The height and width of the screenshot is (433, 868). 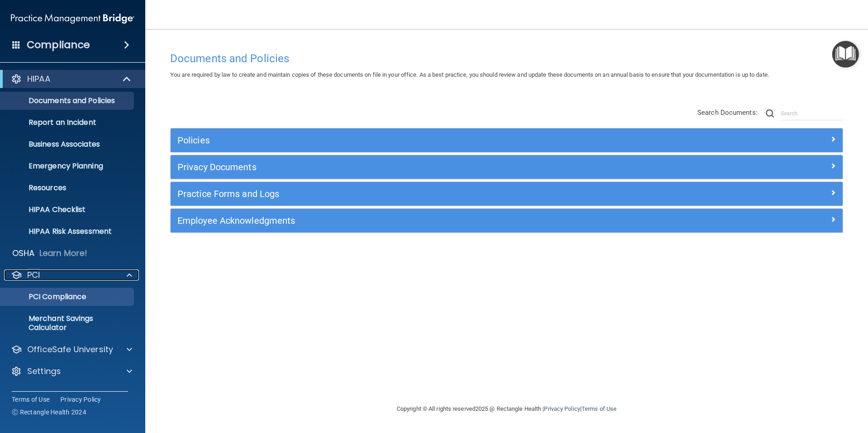 I want to click on a: Privacy Documents, so click(x=506, y=167).